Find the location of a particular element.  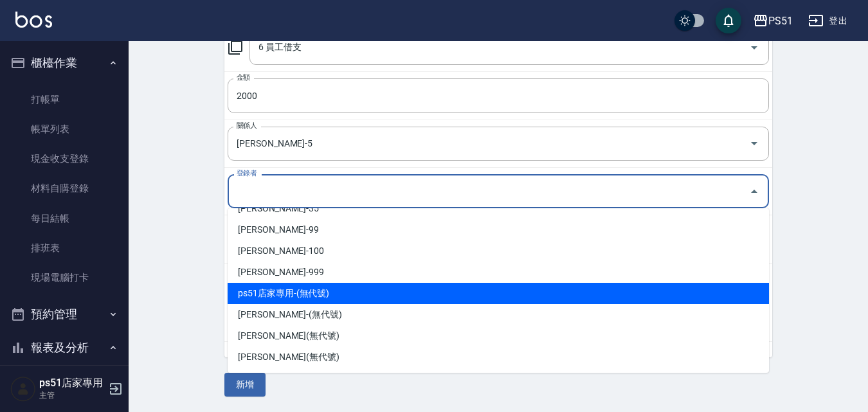

button: 預約管理 is located at coordinates (64, 314).